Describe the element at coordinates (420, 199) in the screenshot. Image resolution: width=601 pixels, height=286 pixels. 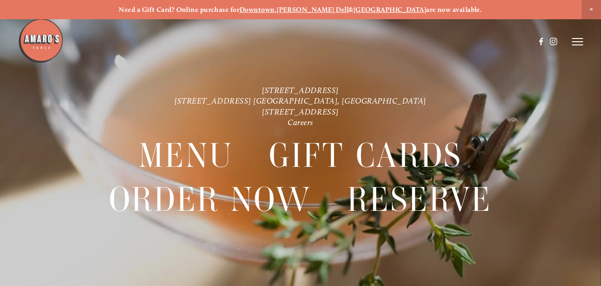
I see `a: Reserve` at that location.